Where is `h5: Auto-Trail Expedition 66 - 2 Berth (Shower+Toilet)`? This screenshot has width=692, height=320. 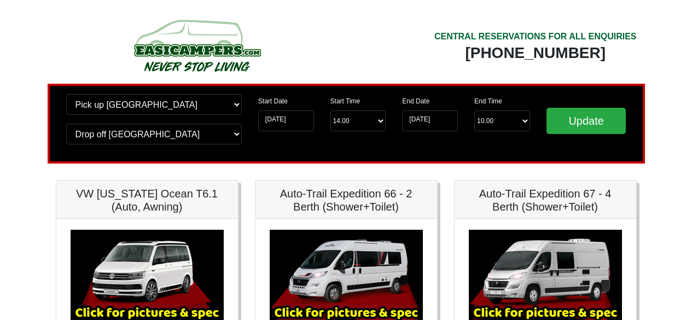
h5: Auto-Trail Expedition 66 - 2 Berth (Shower+Toilet) is located at coordinates (346, 200).